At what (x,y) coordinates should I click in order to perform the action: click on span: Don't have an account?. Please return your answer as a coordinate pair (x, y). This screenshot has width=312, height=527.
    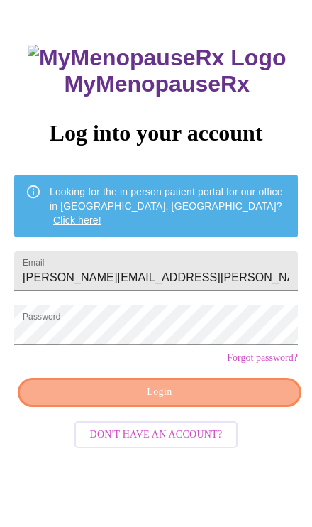
    Looking at the image, I should click on (156, 435).